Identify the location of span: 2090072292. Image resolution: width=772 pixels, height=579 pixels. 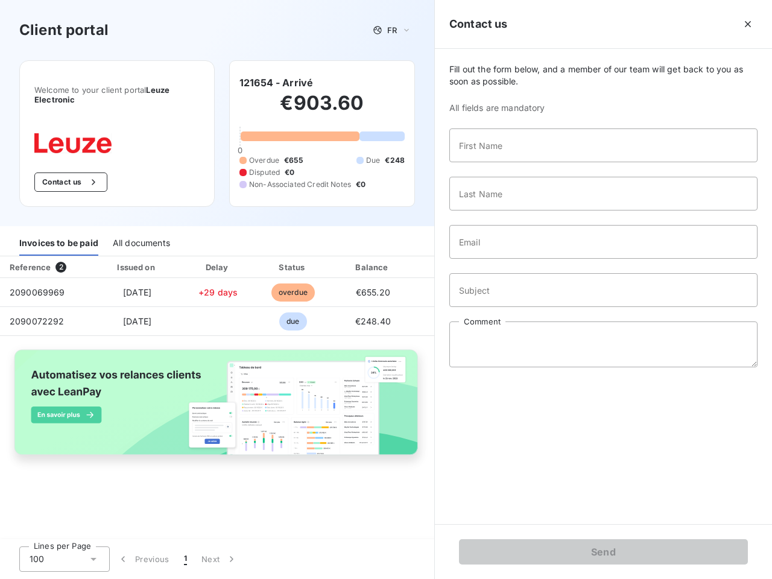
(37, 321).